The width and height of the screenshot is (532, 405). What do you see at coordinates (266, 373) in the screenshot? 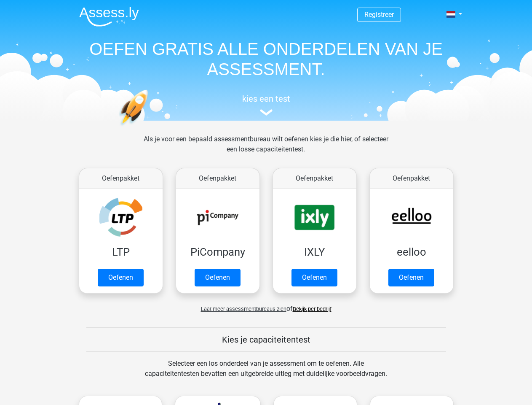
I see `div: Selecteer een los onderdeel van je assessment om te oefenen. Alle capaciteitentesten bevatten een...` at bounding box center [266, 373].